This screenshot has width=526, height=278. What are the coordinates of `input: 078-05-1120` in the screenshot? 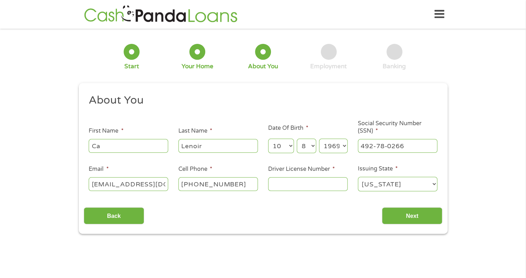 It's located at (398, 146).